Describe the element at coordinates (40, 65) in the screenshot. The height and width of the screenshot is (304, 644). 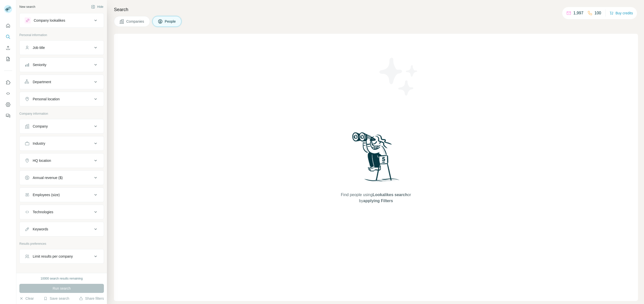
I see `div: Seniority` at that location.